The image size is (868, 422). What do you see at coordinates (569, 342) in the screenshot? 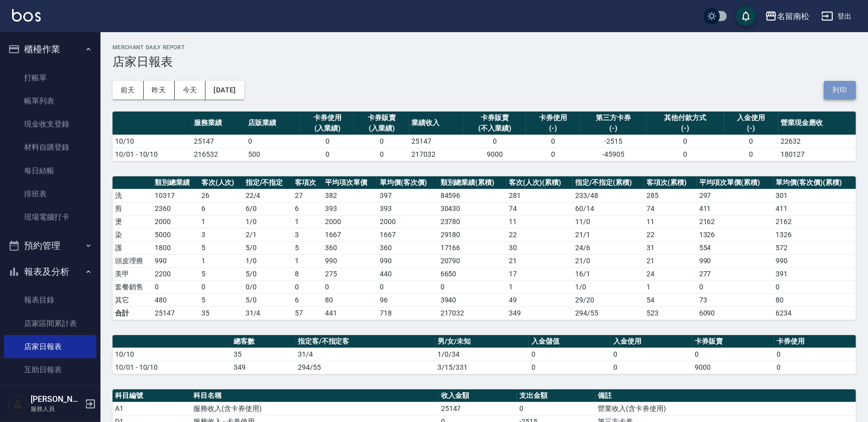
I see `th: 入金儲值` at bounding box center [569, 342].